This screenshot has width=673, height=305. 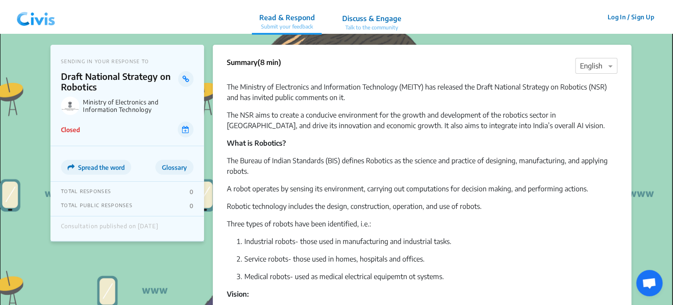 I want to click on p: Discuss & Engage, so click(x=371, y=18).